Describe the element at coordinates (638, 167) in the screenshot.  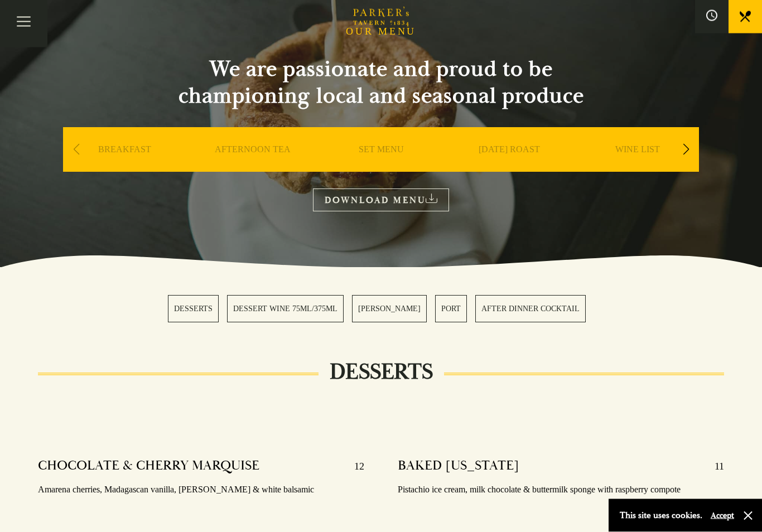
I see `div: 5 / 9` at that location.